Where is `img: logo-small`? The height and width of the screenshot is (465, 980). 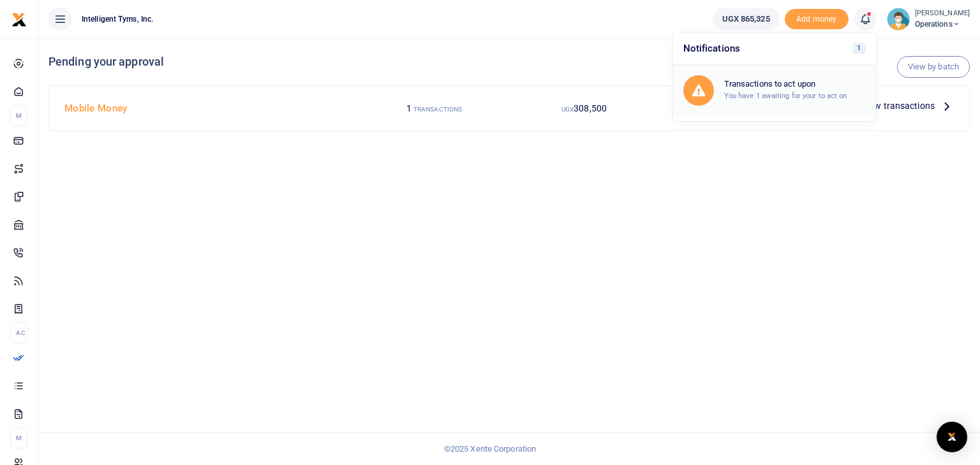 img: logo-small is located at coordinates (19, 20).